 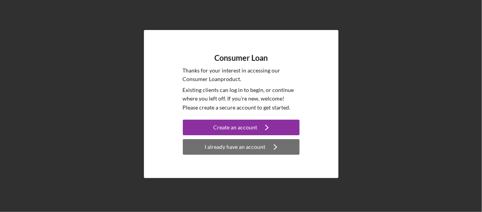 What do you see at coordinates (241, 99) in the screenshot?
I see `p: Existing clients can log in to begin, or continue where you left off. If you're new, welcome! Ple...` at bounding box center [241, 99].